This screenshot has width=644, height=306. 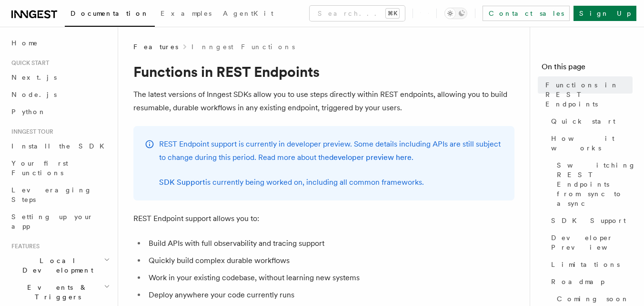 What do you see at coordinates (592, 143) in the screenshot?
I see `span: How it works` at bounding box center [592, 143].